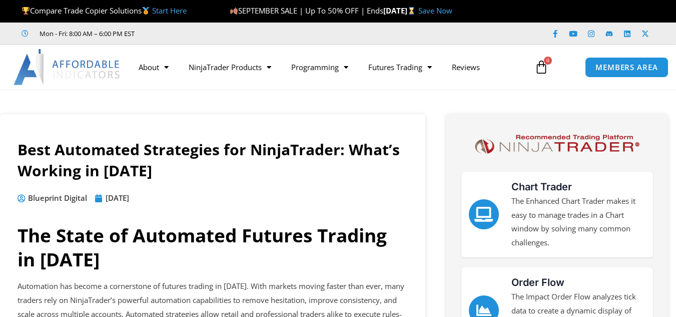 This screenshot has height=317, width=676. I want to click on span: Compare Trade Copier Solutions, so click(104, 11).